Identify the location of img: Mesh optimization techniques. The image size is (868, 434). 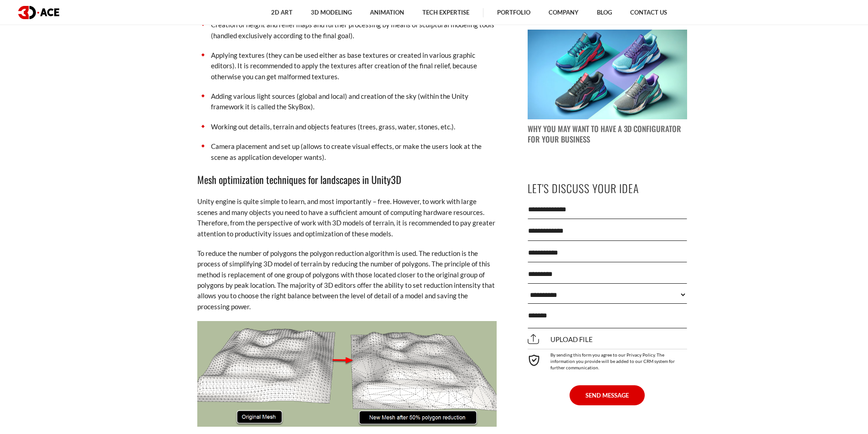
(347, 373).